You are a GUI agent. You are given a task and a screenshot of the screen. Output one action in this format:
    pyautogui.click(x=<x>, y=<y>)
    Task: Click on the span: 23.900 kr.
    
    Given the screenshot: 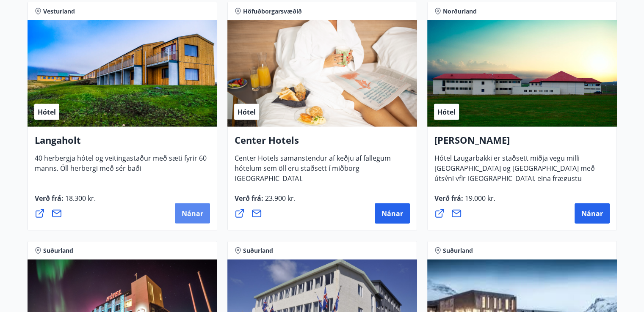 What is the action you would take?
    pyautogui.click(x=280, y=199)
    